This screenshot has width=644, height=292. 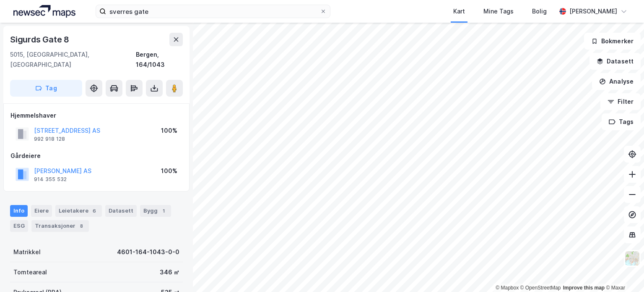 I want to click on div: 914 355 532, so click(x=50, y=179).